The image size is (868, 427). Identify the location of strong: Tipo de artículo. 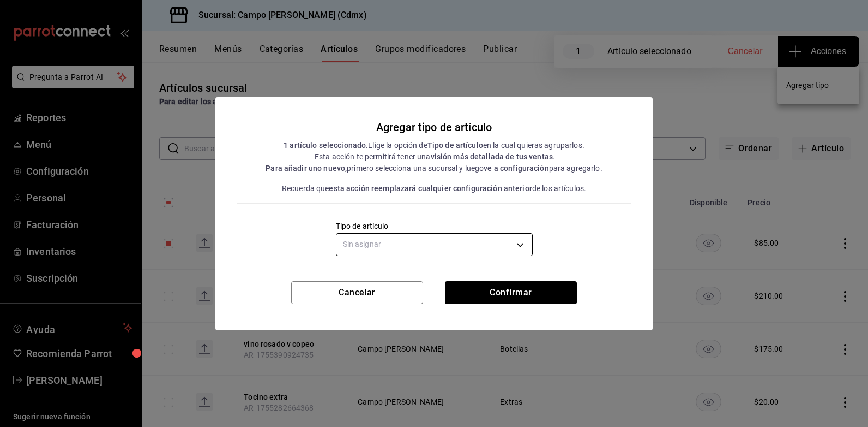
(455, 145).